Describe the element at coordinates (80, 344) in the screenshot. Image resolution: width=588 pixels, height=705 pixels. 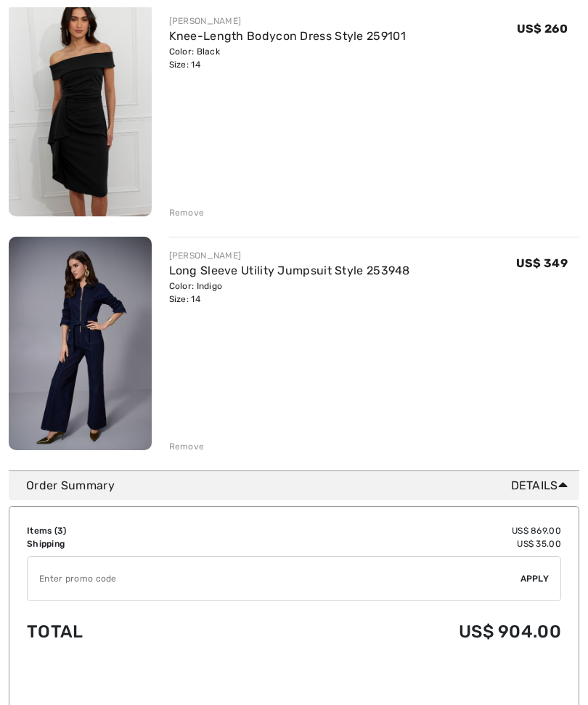
I see `img: Long Sleeve Utility Jumpsuit Style 253948` at that location.